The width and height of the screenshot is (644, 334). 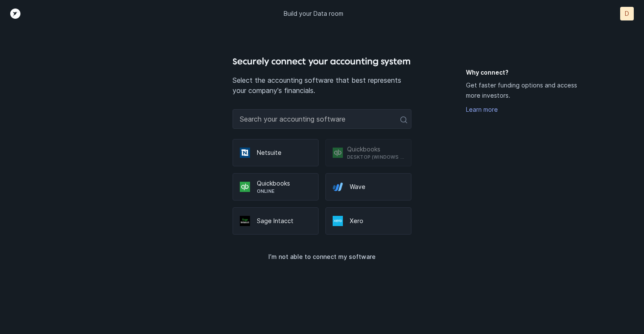 What do you see at coordinates (376, 157) in the screenshot?
I see `p: Desktop (Windows only)` at bounding box center [376, 157].